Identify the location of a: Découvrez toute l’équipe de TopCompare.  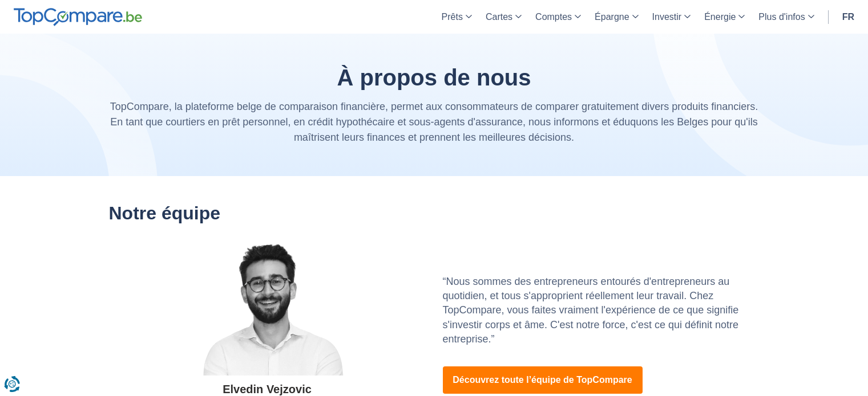
(543, 381).